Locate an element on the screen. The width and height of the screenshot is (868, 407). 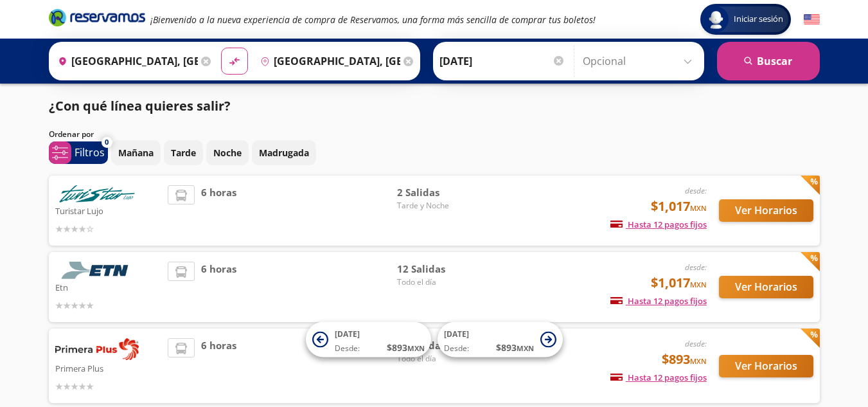
button: English is located at coordinates (811, 19).